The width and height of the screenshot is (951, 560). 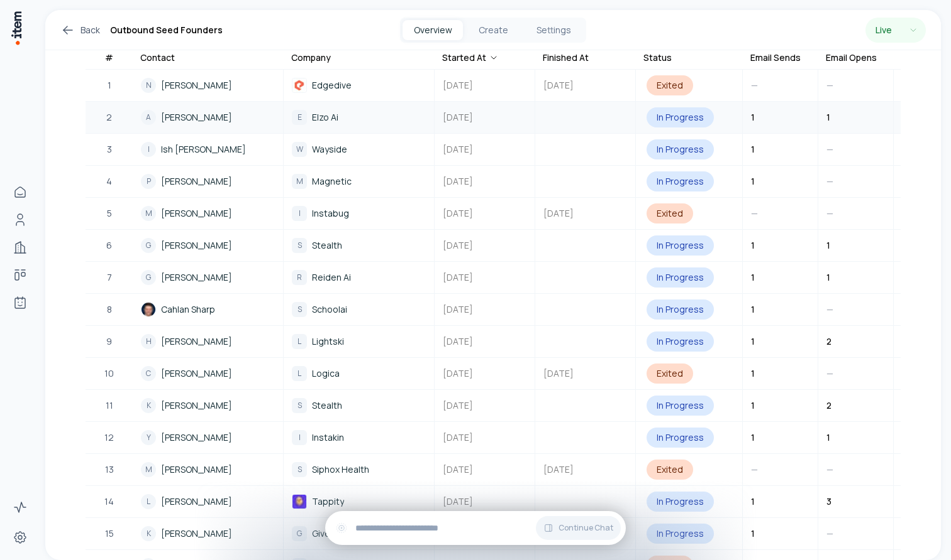 What do you see at coordinates (585, 528) in the screenshot?
I see `span: Continue Chat` at bounding box center [585, 528].